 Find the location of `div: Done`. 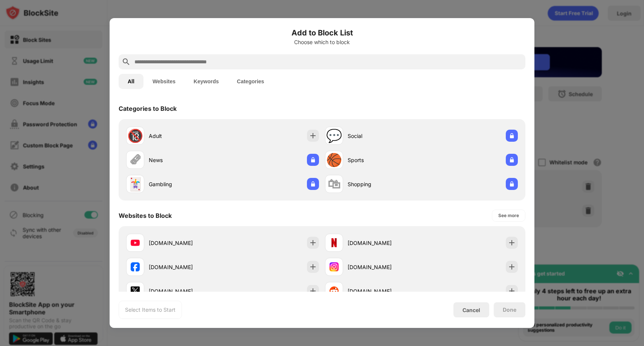

div: Done is located at coordinates (509, 310).